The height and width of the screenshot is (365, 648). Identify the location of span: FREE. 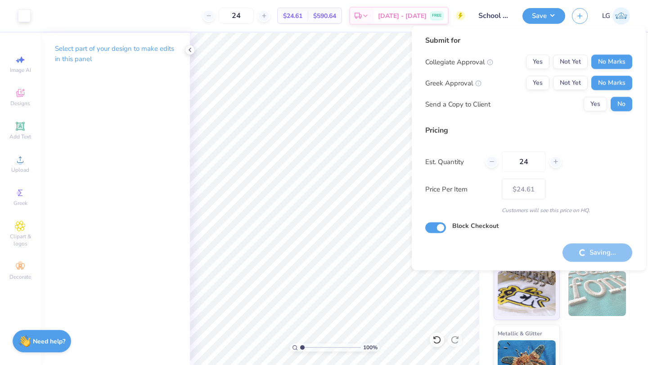
(436, 16).